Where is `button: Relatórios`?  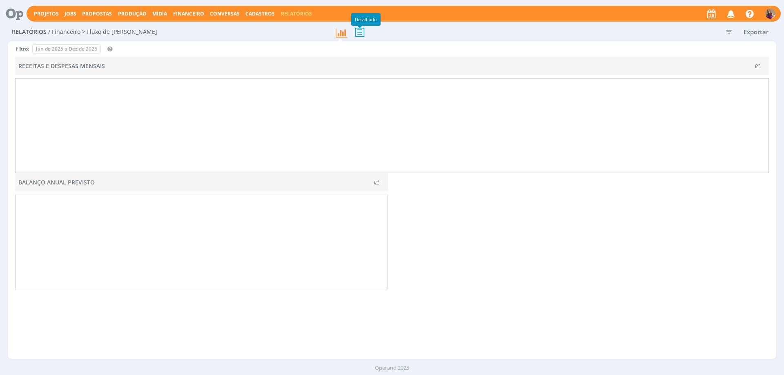
button: Relatórios is located at coordinates (296, 14).